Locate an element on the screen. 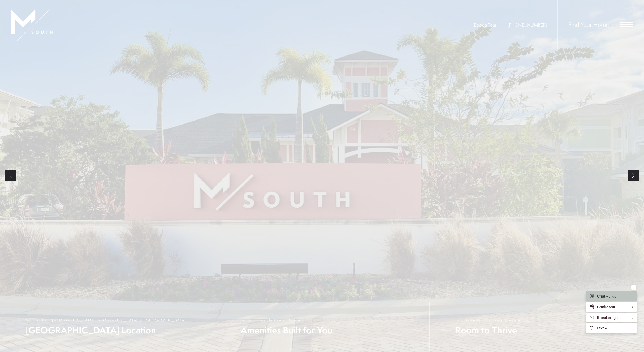 This screenshot has width=644, height=352. img: MSouth is located at coordinates (32, 25).